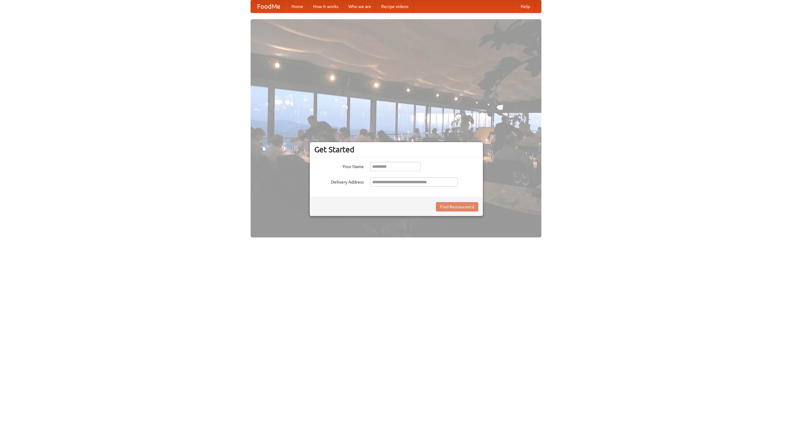  What do you see at coordinates (297, 6) in the screenshot?
I see `a: Home` at bounding box center [297, 6].